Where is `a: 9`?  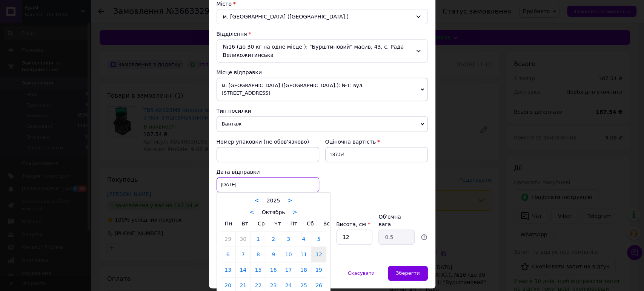 a: 9 is located at coordinates (273, 254).